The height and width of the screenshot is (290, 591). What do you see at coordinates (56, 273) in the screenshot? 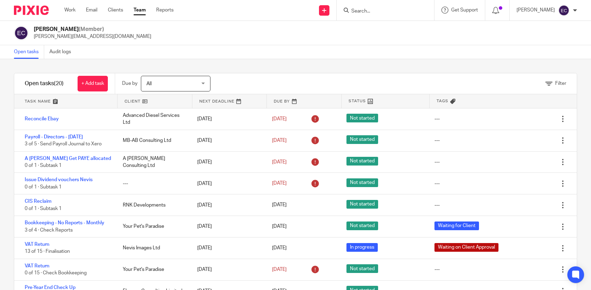
I see `span: 0 of 15 · Check Bookkeeping` at bounding box center [56, 273].